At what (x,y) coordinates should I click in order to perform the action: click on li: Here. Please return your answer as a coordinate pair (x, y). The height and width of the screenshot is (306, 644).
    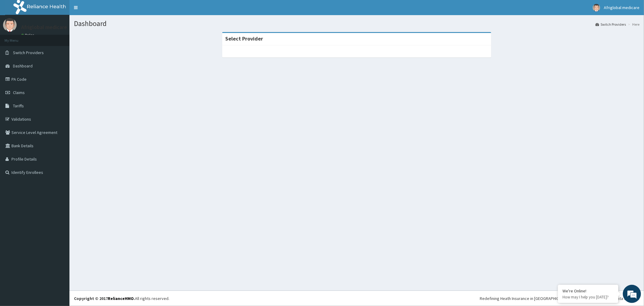
    Looking at the image, I should click on (633, 25).